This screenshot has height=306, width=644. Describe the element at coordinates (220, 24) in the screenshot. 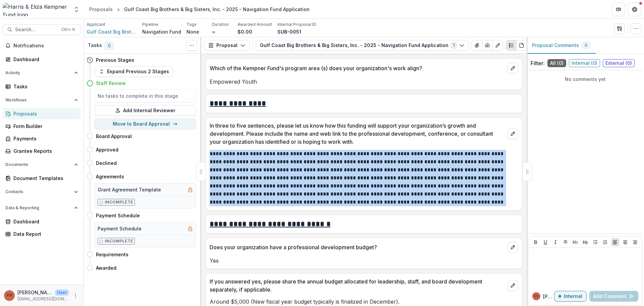

I see `p: Duration` at that location.